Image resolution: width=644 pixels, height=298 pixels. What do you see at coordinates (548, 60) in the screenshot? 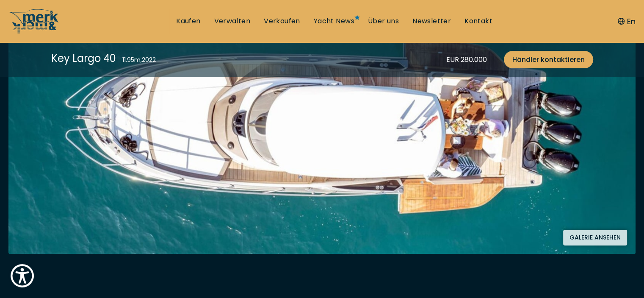
I see `span: Händler kontaktieren` at bounding box center [548, 60].